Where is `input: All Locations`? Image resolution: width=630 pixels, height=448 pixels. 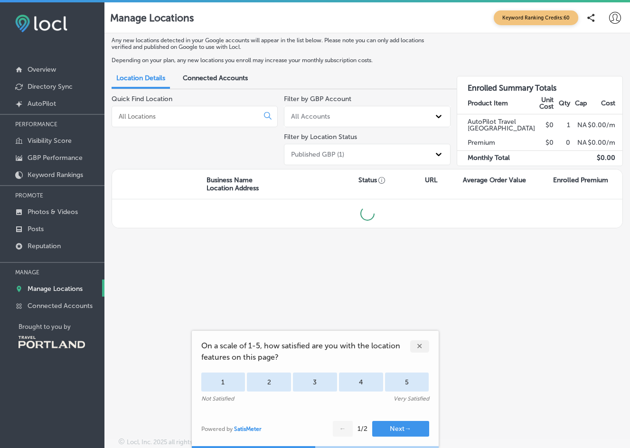
input: All Locations is located at coordinates (187, 116).